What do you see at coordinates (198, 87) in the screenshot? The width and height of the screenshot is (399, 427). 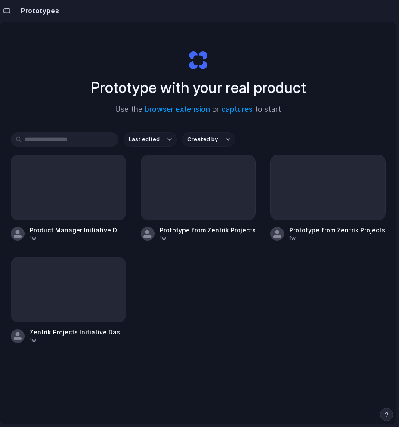 I see `h1: Prototype with your real product` at bounding box center [198, 87].